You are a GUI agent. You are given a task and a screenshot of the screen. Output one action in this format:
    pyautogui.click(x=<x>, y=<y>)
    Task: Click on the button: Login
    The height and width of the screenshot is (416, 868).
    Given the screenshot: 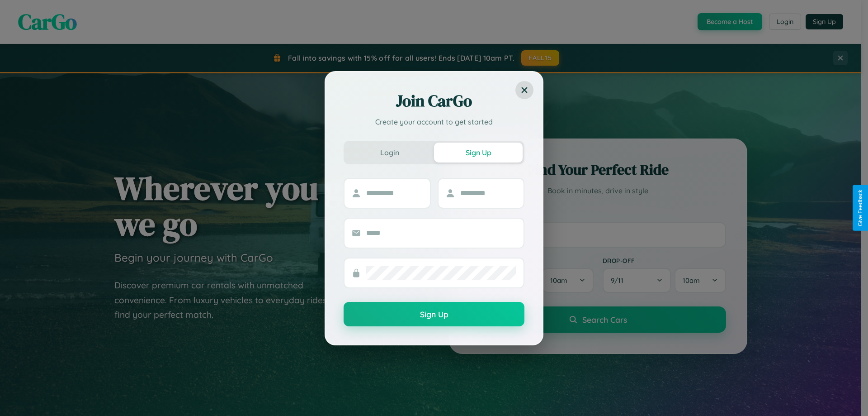 What is the action you would take?
    pyautogui.click(x=390, y=152)
    